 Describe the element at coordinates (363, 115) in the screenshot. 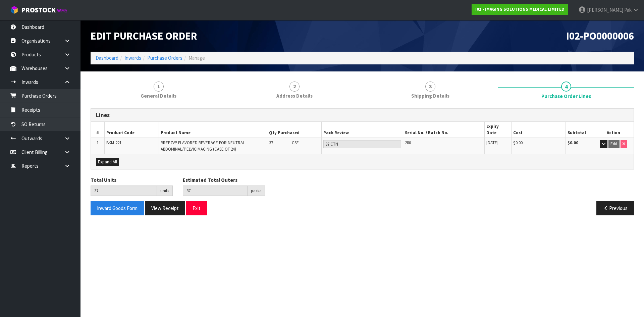

I see `h3: Lines` at that location.